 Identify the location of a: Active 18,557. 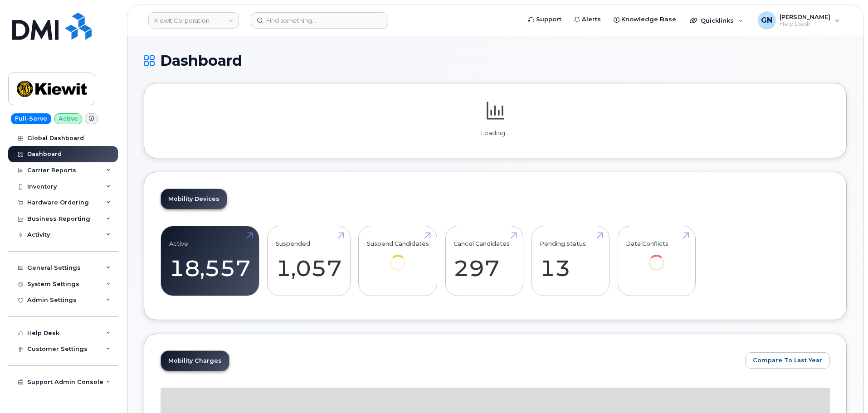
(210, 261).